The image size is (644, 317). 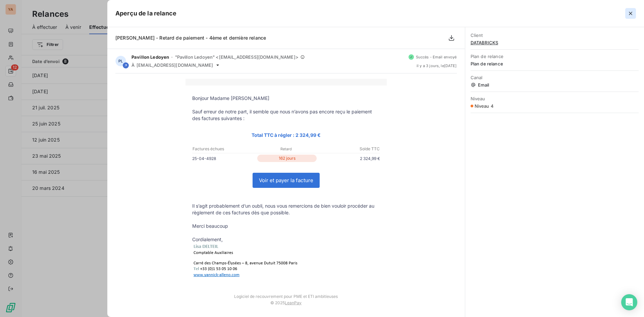 I want to click on td: © 2025, so click(x=286, y=305).